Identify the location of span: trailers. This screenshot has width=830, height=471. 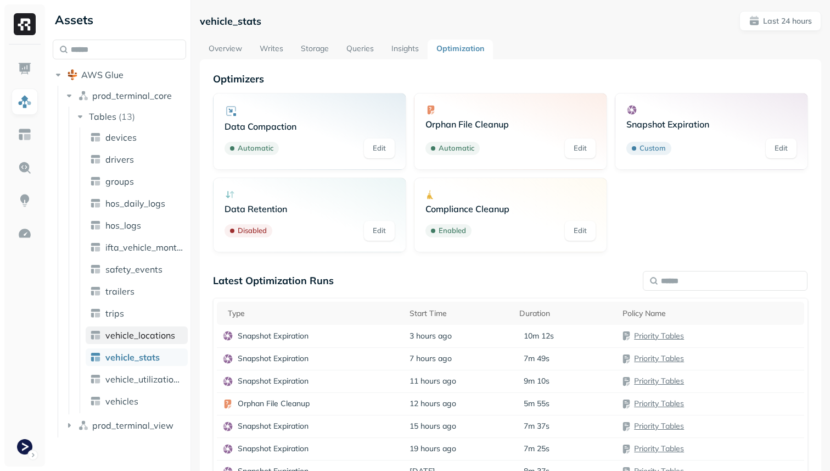
(120, 291).